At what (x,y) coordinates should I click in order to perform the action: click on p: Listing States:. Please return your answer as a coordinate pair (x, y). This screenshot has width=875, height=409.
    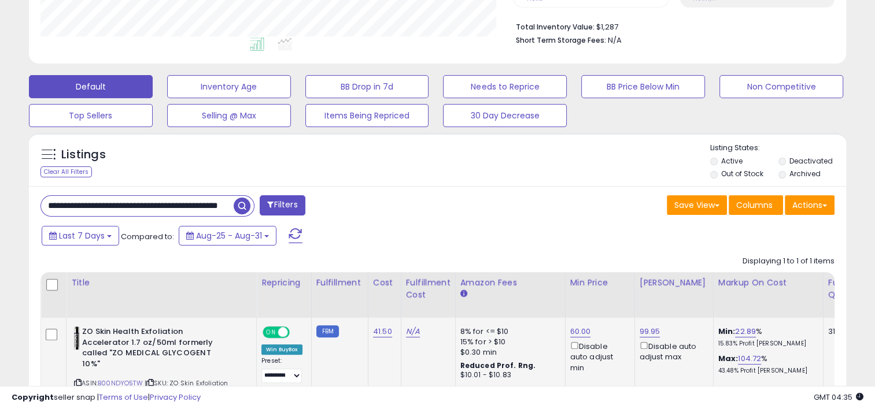
    Looking at the image, I should click on (778, 148).